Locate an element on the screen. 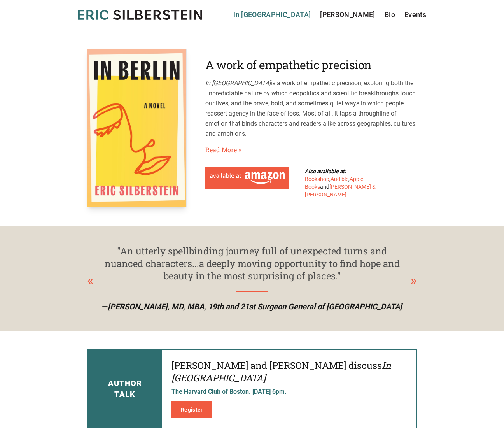 The width and height of the screenshot is (504, 428). a: Available at Amazon is located at coordinates (247, 178).